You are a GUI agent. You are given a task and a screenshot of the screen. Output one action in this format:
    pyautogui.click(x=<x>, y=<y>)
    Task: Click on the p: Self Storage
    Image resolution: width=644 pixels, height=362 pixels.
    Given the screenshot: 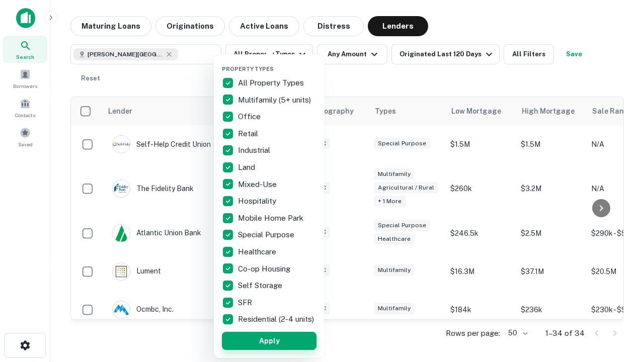 What is the action you would take?
    pyautogui.click(x=261, y=286)
    